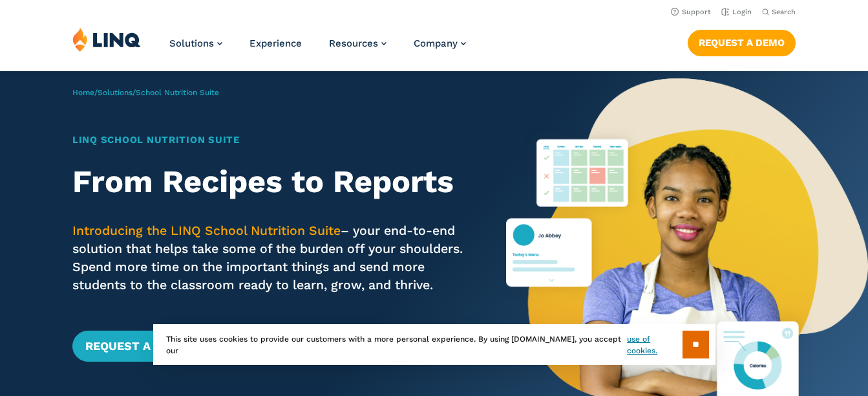  What do you see at coordinates (691, 12) in the screenshot?
I see `a: Support` at bounding box center [691, 12].